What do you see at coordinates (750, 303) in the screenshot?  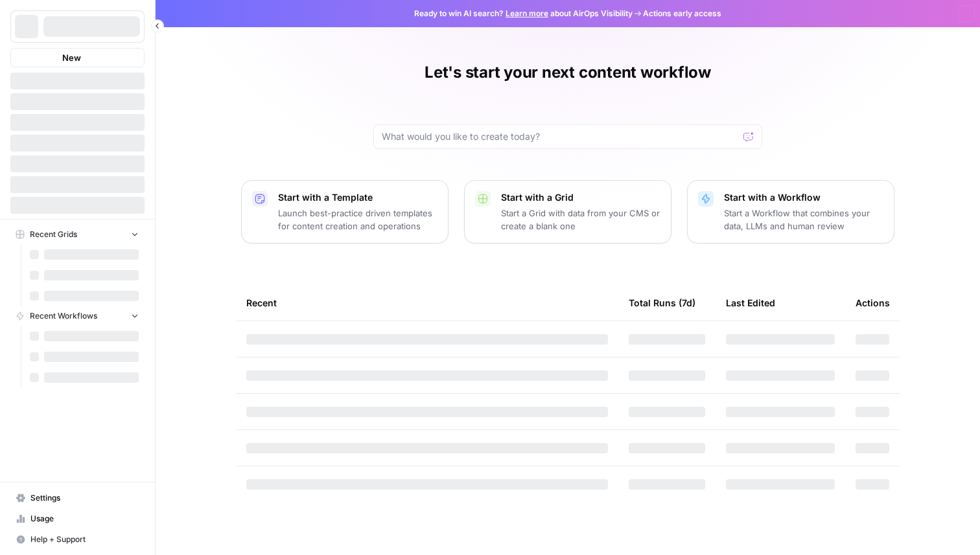 I see `div: Last Edited` at bounding box center [750, 303].